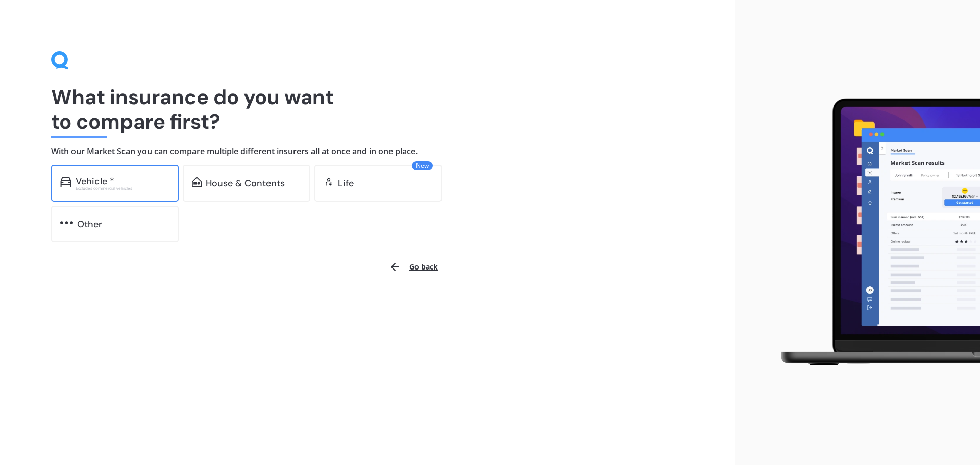 The image size is (980, 465). Describe the element at coordinates (245, 183) in the screenshot. I see `div: House & Contents` at that location.